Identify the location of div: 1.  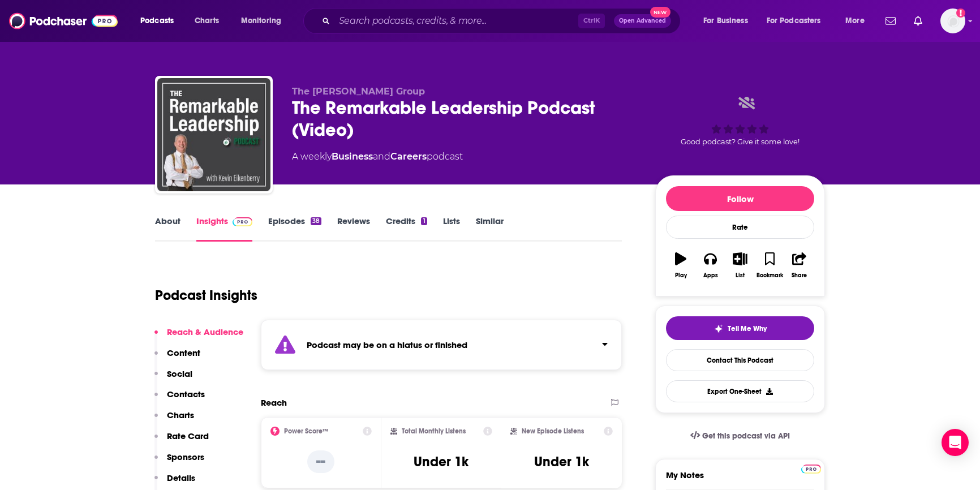
(424, 221).